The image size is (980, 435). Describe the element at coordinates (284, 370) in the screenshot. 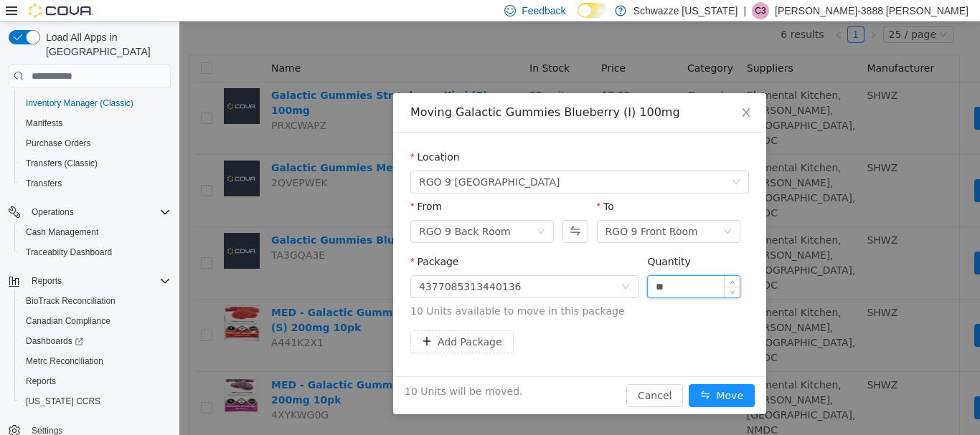

I see `span: 10 Units will be moved.` at that location.